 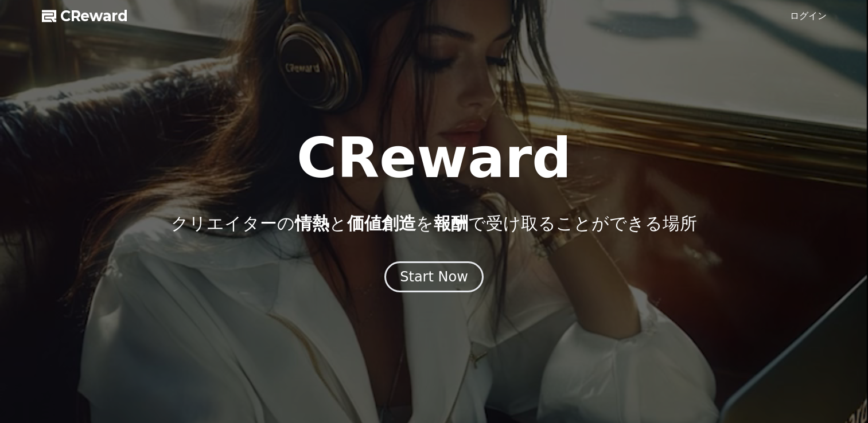 What do you see at coordinates (85, 16) in the screenshot?
I see `a: CReward` at bounding box center [85, 16].